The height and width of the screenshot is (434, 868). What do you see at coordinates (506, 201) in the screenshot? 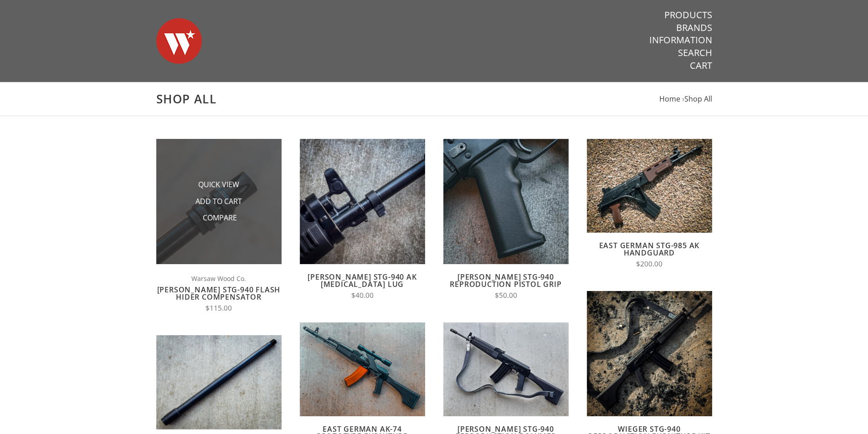
I see `img: Wieger STG-940 Reproduction Pistol Grip` at bounding box center [506, 201].